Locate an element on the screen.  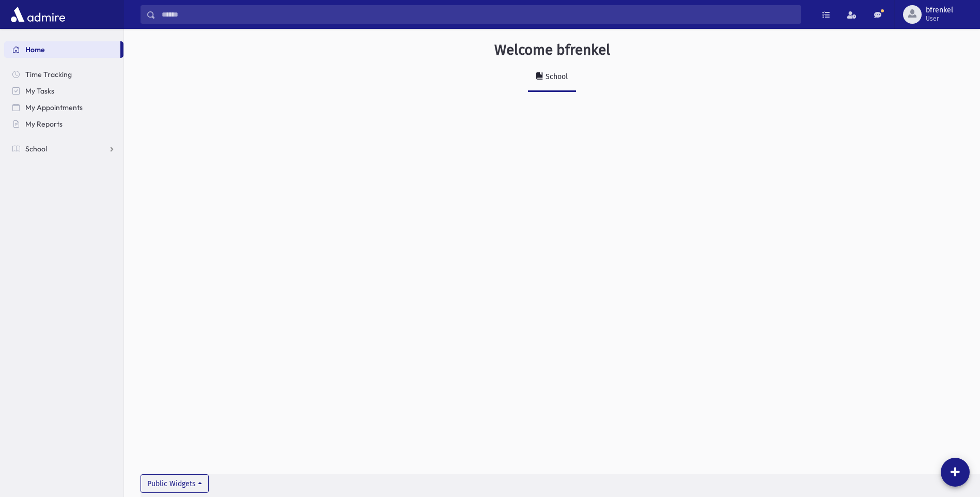
span: My Reports is located at coordinates (44, 124).